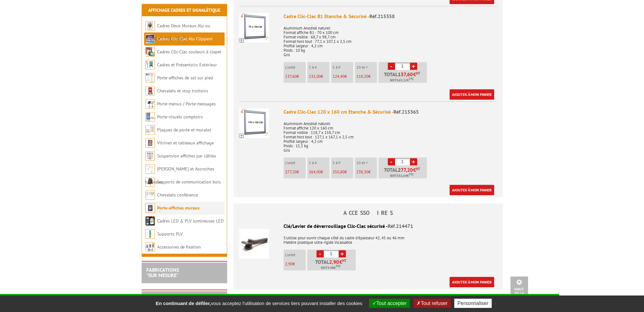  What do you see at coordinates (315, 171) in the screenshot?
I see `span: 264,00` at bounding box center [315, 171].